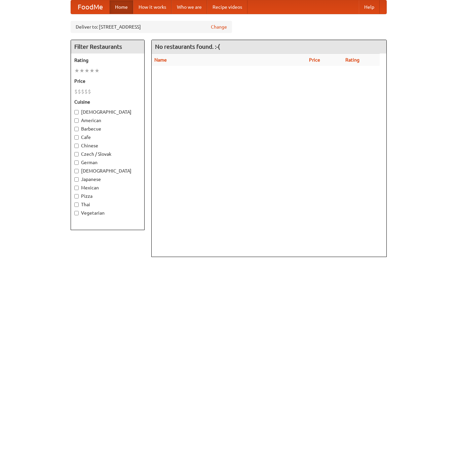  What do you see at coordinates (108, 81) in the screenshot?
I see `h5: Price` at bounding box center [108, 81].